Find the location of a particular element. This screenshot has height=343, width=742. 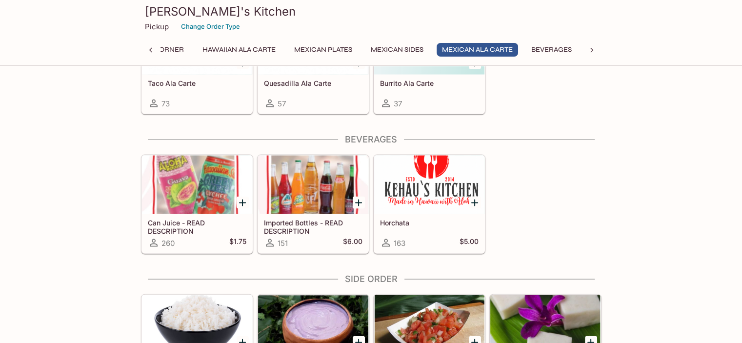

p: Pickup is located at coordinates (157, 26).